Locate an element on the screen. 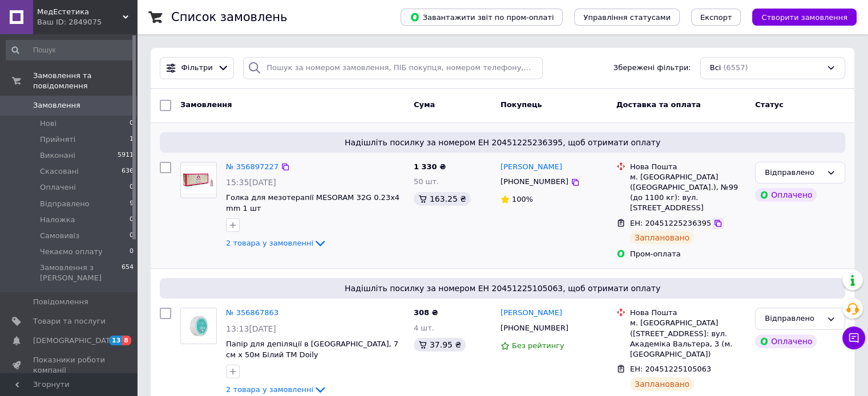 The height and width of the screenshot is (396, 868). div: 37.95 ₴ is located at coordinates (439, 345).